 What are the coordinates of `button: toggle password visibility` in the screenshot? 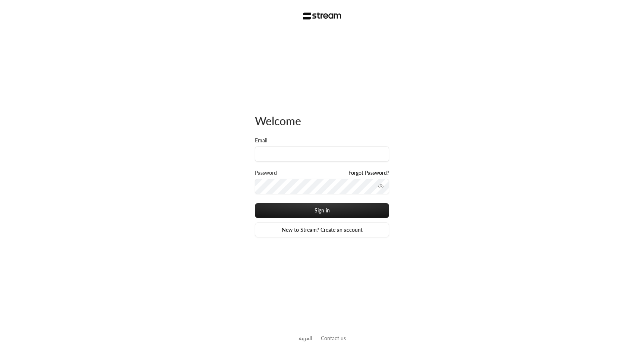 It's located at (381, 186).